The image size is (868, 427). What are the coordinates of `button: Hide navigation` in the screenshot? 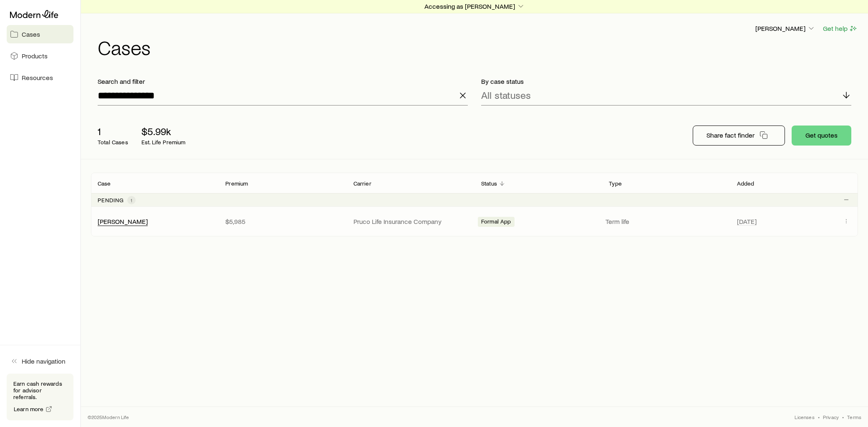 It's located at (40, 361).